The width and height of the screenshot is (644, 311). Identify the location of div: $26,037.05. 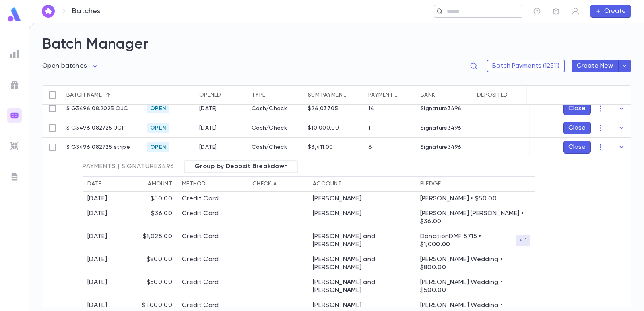
(323, 108).